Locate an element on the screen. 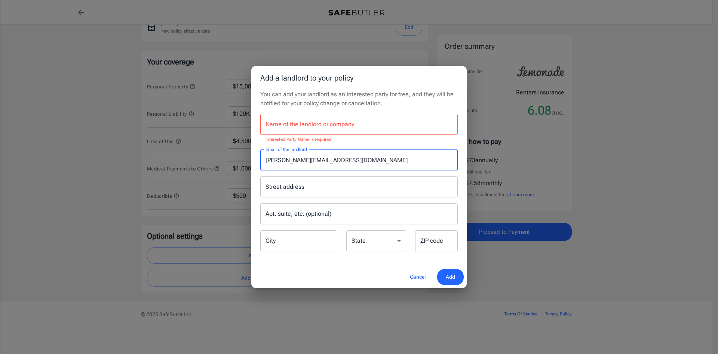  button: Cancel is located at coordinates (418, 276).